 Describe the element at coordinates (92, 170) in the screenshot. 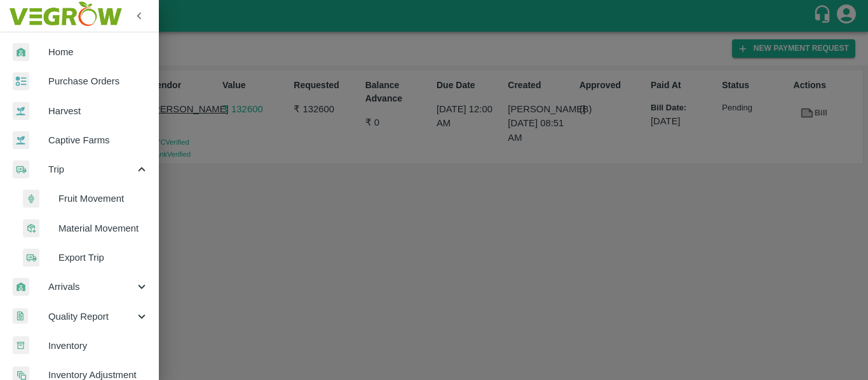

I see `span: Trip` at that location.